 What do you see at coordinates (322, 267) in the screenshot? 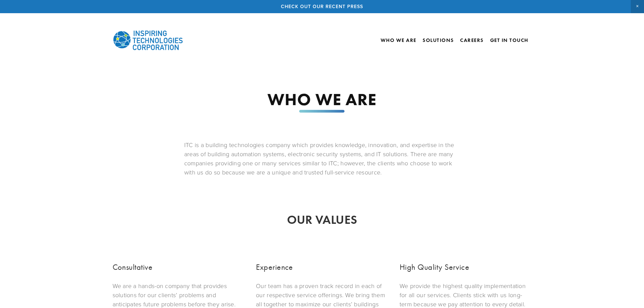
I see `h3: Experience` at bounding box center [322, 267].